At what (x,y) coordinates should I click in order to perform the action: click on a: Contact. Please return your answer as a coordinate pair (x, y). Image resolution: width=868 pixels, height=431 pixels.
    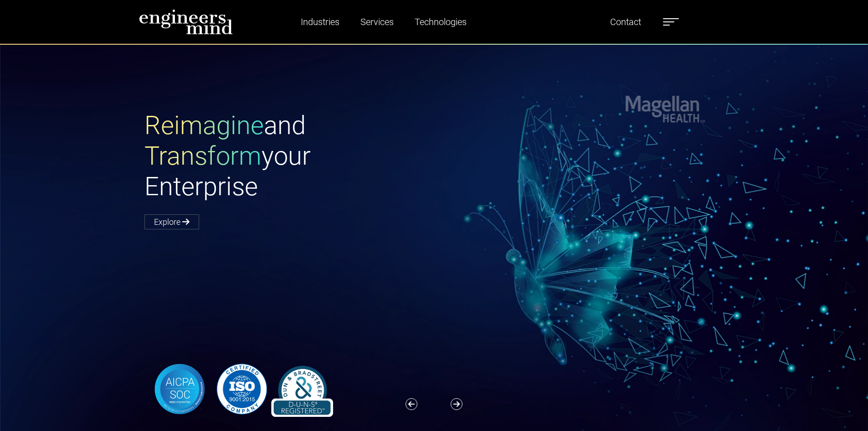
    Looking at the image, I should click on (626, 22).